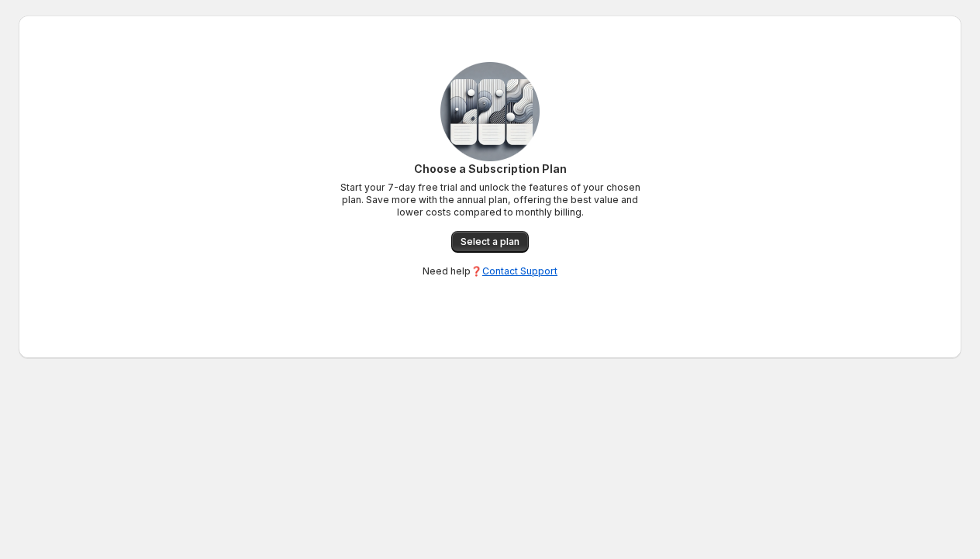 Image resolution: width=980 pixels, height=559 pixels. What do you see at coordinates (490, 200) in the screenshot?
I see `p: Start your 7-day free trial and unlock the features of your chosen plan. Save more with the annua...` at bounding box center [490, 200].